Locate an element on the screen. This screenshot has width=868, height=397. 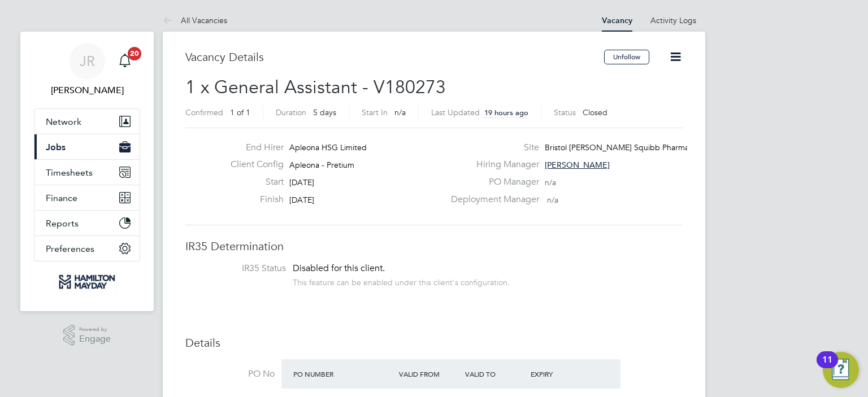
span: Timesheets is located at coordinates (69, 172).